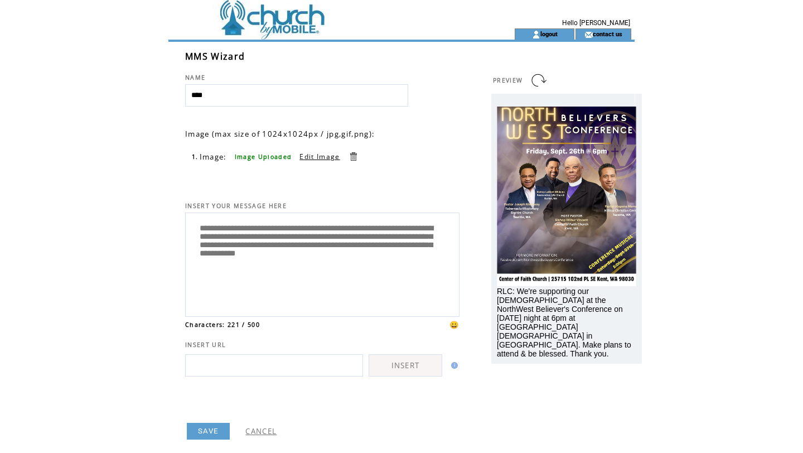 This screenshot has width=803, height=453. What do you see at coordinates (405, 365) in the screenshot?
I see `a: INSERT` at bounding box center [405, 365].